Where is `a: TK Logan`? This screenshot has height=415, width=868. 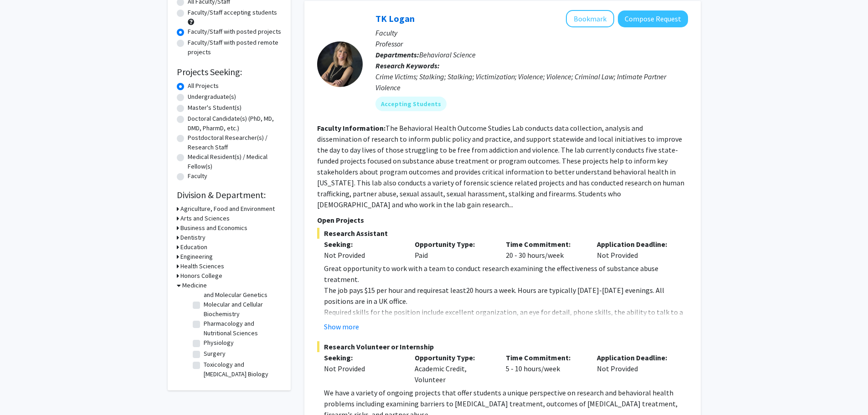 a: TK Logan is located at coordinates (395, 18).